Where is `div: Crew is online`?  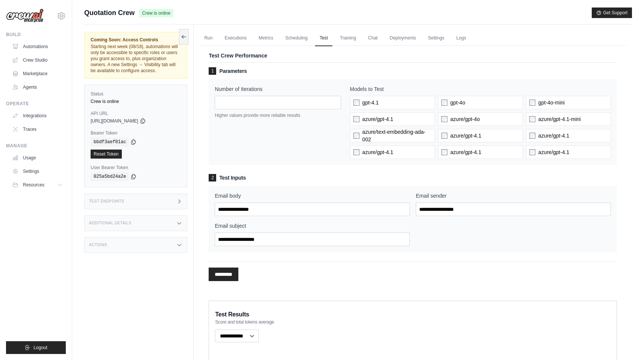 div: Crew is online is located at coordinates (135, 102).